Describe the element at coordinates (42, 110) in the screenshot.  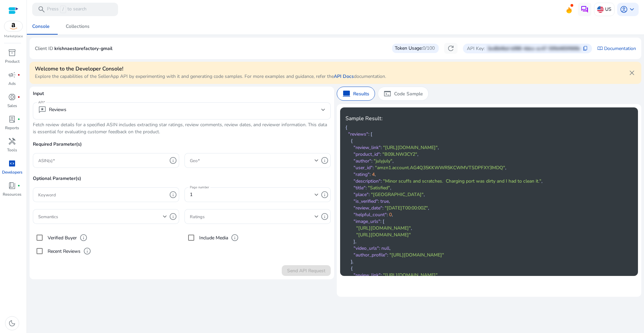
I see `span: reviews` at that location.